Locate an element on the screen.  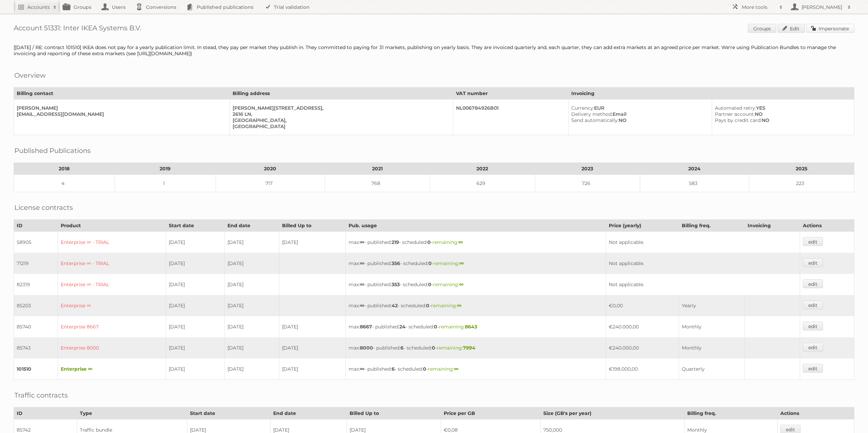
td: 58905 is located at coordinates (36, 242).